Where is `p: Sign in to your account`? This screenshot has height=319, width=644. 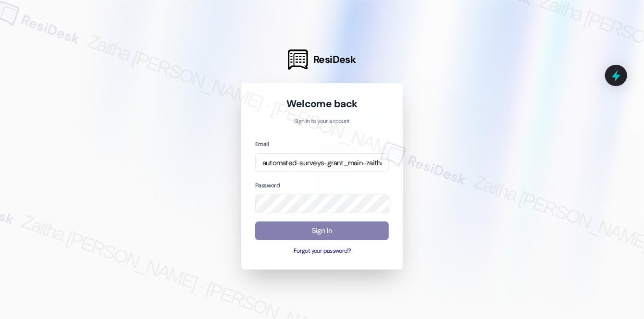
p: Sign in to your account is located at coordinates (322, 122).